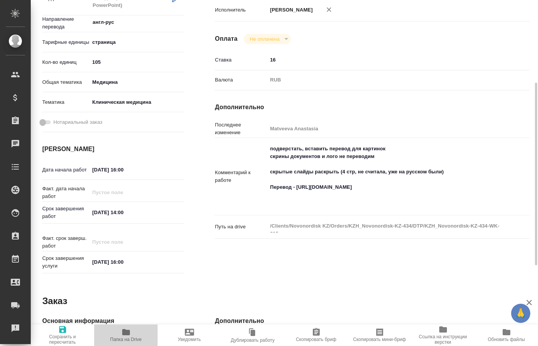  Describe the element at coordinates (126, 335) in the screenshot. I see `button: Папка на Drive` at that location.